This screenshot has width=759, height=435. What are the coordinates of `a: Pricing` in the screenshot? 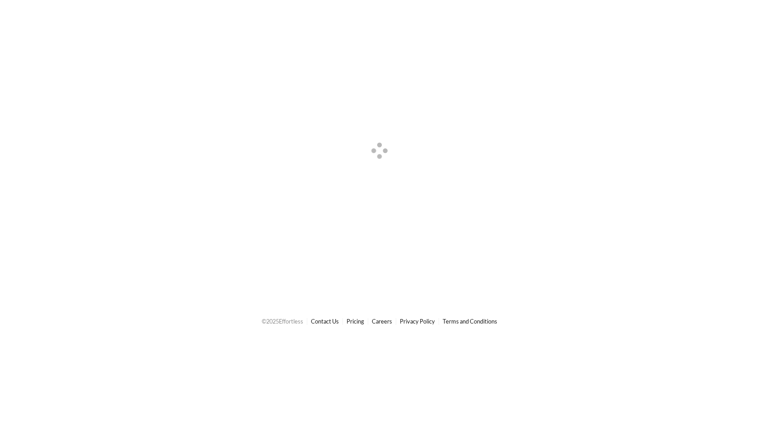 It's located at (355, 321).